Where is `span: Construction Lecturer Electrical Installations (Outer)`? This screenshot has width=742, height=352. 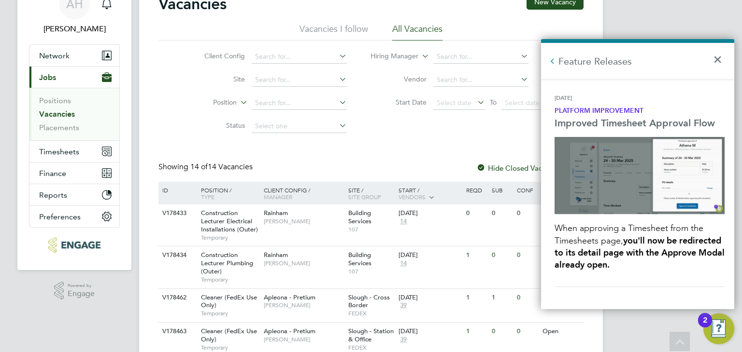 span: Construction Lecturer Electrical Installations (Outer) is located at coordinates (229, 221).